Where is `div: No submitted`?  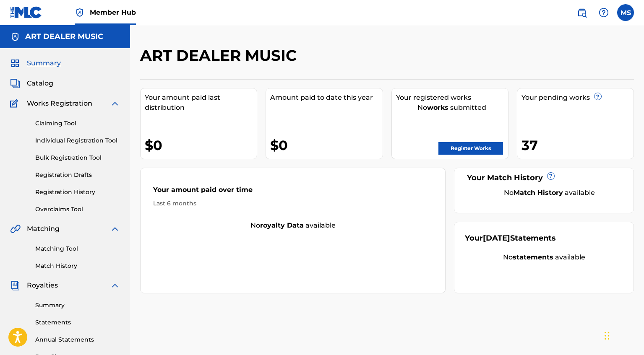
div: No submitted is located at coordinates (452, 108).